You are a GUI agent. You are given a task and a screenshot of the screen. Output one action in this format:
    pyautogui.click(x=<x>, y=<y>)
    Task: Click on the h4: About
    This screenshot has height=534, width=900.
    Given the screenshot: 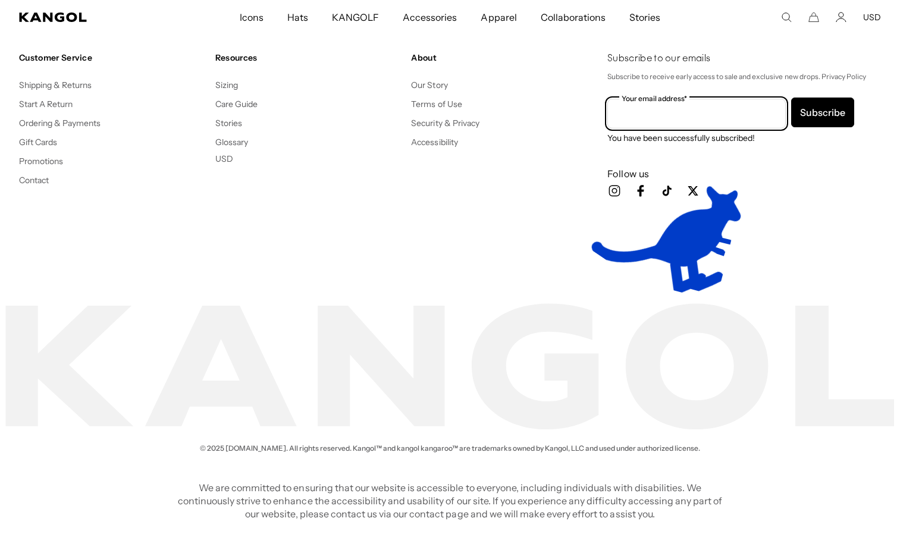 What is the action you would take?
    pyautogui.click(x=505, y=58)
    